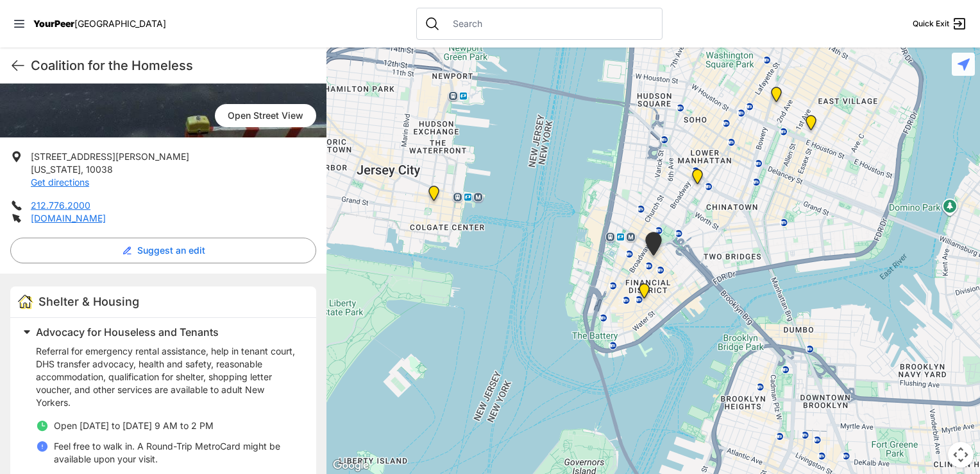 This screenshot has width=980, height=474. What do you see at coordinates (961, 454) in the screenshot?
I see `button: Map camera controls` at bounding box center [961, 454].